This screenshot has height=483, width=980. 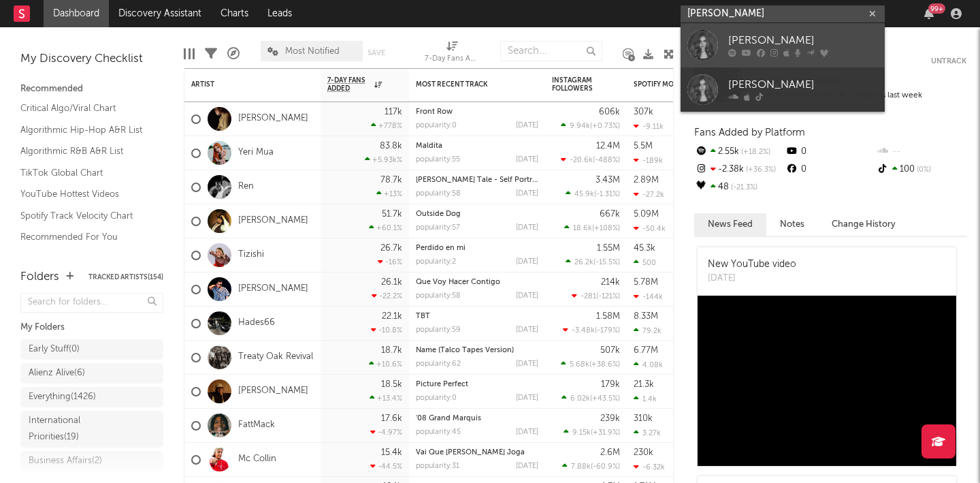 What do you see at coordinates (477, 418) in the screenshot?
I see `div: '08 Grand Marquis` at bounding box center [477, 418].